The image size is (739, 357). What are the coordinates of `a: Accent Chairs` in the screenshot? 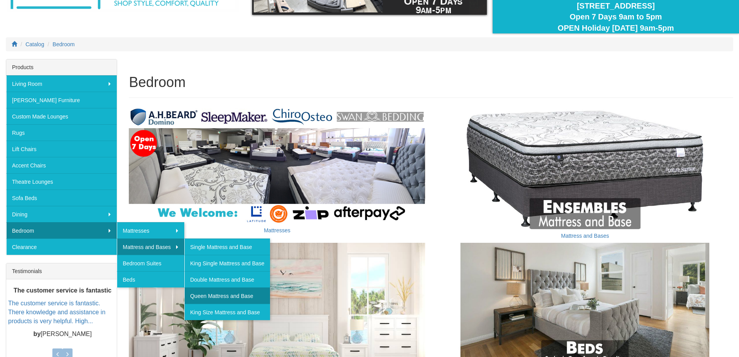 It's located at (61, 165).